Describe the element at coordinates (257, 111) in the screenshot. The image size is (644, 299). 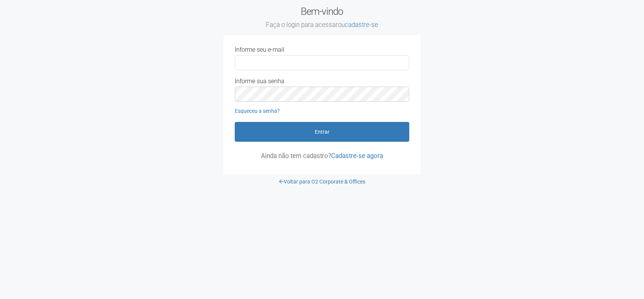
I see `a: Esqueceu a senha?` at that location.